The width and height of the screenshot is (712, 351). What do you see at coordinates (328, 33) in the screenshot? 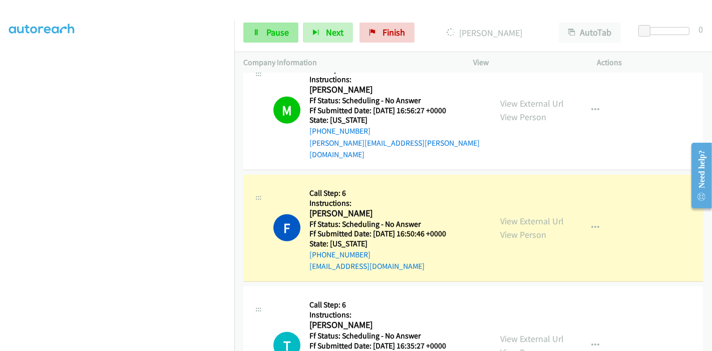
I see `button: Next` at bounding box center [328, 33].